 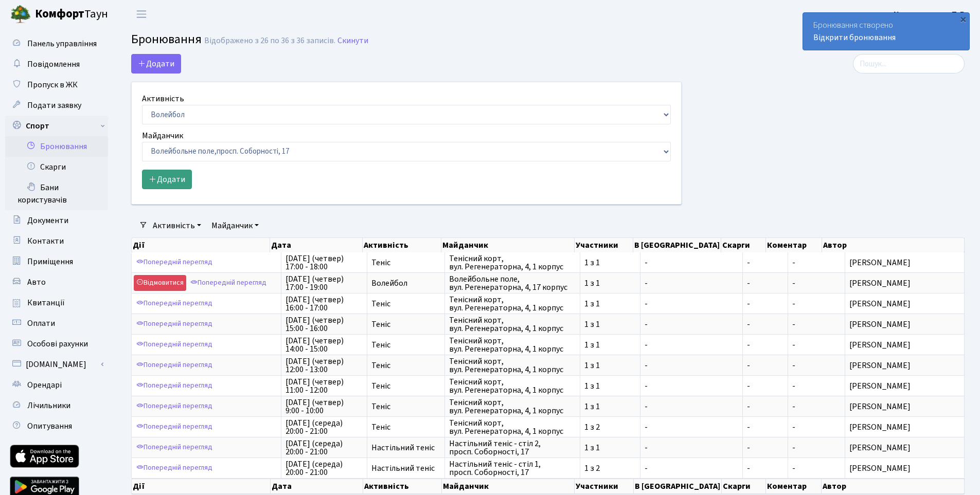 I want to click on button: Додати, so click(x=156, y=63).